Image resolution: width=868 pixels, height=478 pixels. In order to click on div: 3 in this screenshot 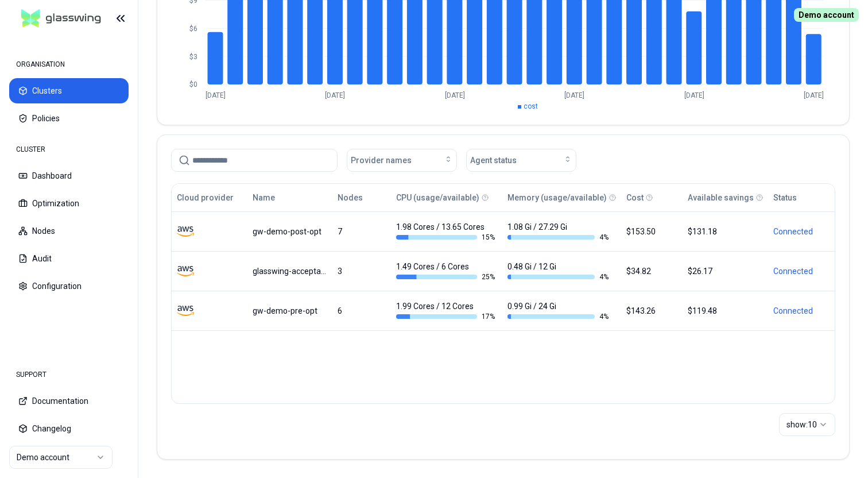, I will do `click(361, 271)`.